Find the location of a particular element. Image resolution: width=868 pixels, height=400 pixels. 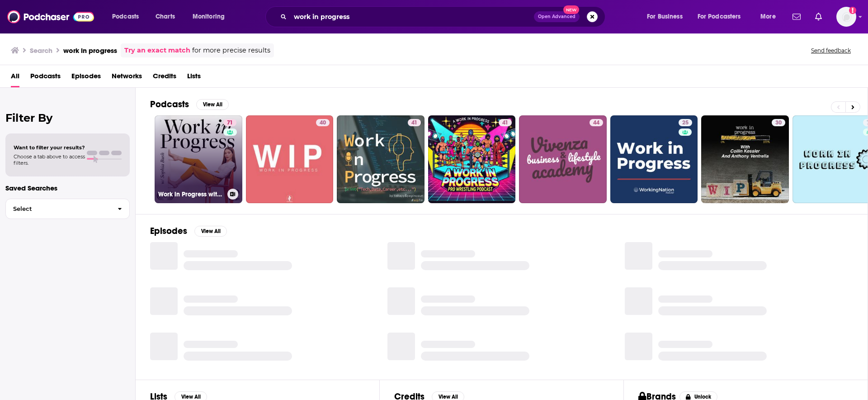

h2: Podcasts is located at coordinates (170, 104).